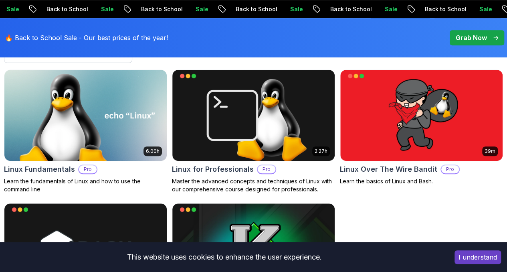 Image resolution: width=507 pixels, height=272 pixels. I want to click on p: Master the advanced concepts and techniques of Linux with our comprehensive course designed for p..., so click(253, 185).